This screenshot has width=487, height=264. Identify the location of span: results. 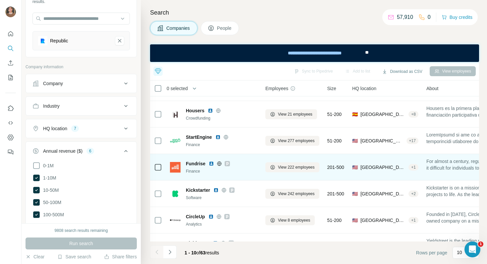
(202, 253).